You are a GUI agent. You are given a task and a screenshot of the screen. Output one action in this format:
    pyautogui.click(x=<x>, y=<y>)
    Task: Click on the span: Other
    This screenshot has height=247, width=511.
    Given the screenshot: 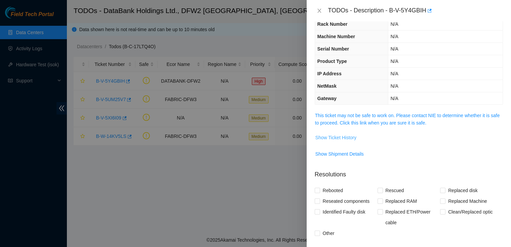 What is the action you would take?
    pyautogui.click(x=328, y=233)
    